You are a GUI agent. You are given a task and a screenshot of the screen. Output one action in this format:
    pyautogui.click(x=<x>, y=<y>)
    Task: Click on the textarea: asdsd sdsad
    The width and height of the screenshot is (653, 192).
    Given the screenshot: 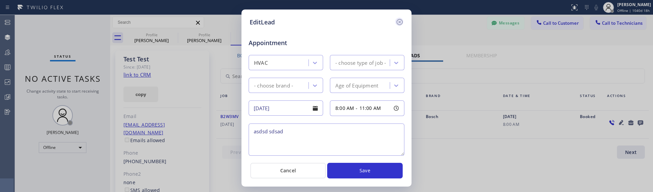 What is the action you would take?
    pyautogui.click(x=326, y=140)
    